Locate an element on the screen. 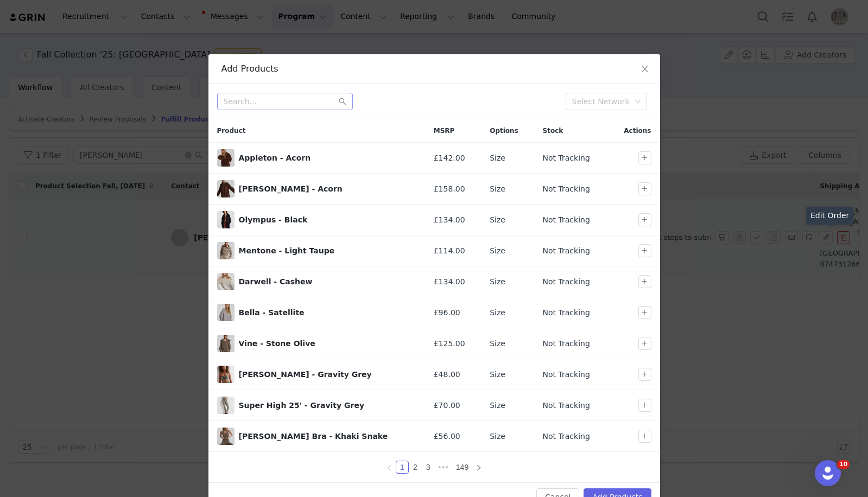 Image resolution: width=868 pixels, height=497 pixels. img: 23b883da-0261-44bf-afd2-f5f0dbed6d2a.jpg is located at coordinates (225, 343).